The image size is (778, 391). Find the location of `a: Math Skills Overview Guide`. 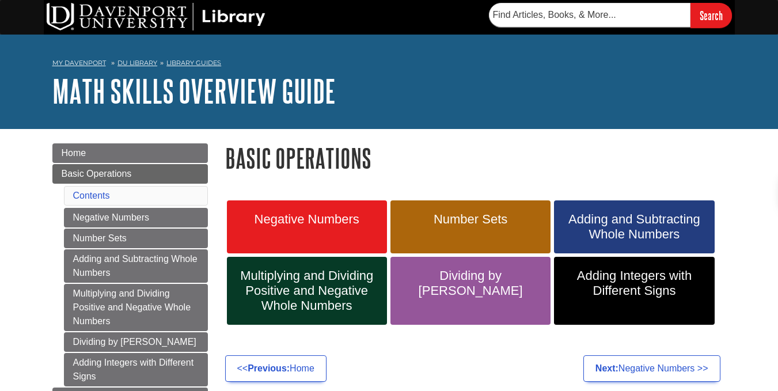

a: Math Skills Overview Guide is located at coordinates (194, 91).